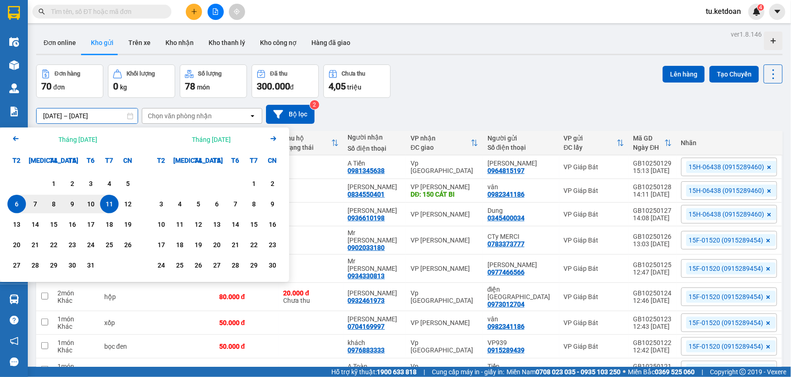  What do you see at coordinates (180, 265) in the screenshot?
I see `div: Choose Thứ Ba, tháng 11 25 2025. It's available.` at bounding box center [180, 265].